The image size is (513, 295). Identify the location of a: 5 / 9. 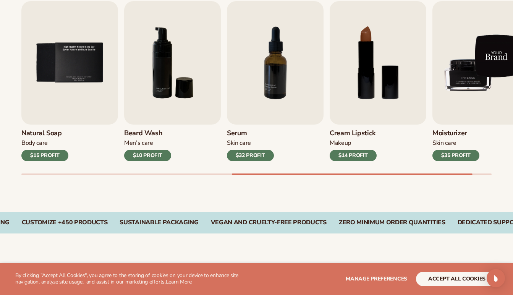
(70, 81).